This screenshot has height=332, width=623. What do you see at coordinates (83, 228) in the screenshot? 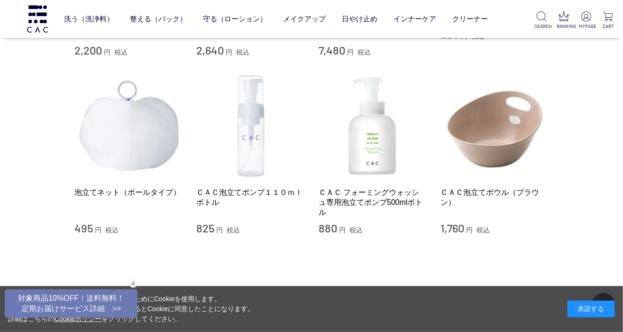
I see `span: 495` at bounding box center [83, 228].